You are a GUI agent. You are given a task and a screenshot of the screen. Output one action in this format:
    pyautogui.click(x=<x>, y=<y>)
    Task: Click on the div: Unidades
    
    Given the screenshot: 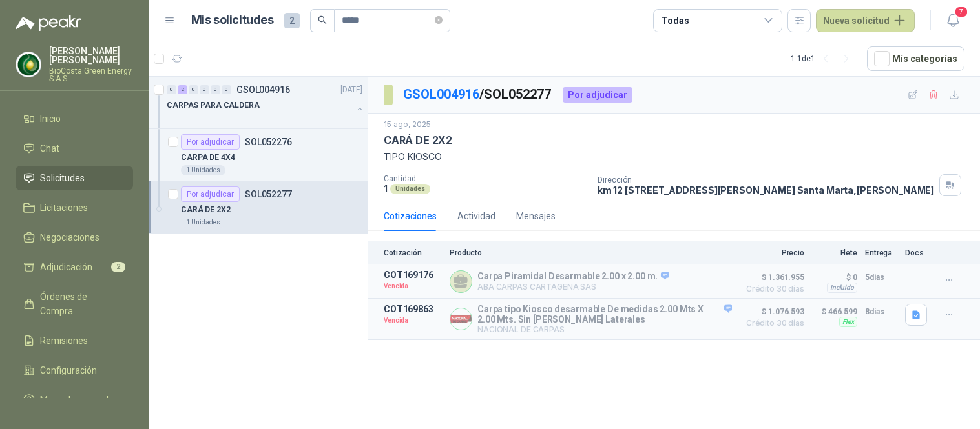 What is the action you would take?
    pyautogui.click(x=410, y=189)
    